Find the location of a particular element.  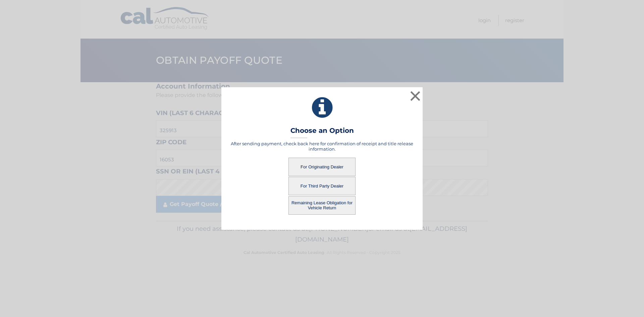

button: Remaining Lease Obligation for Vehicle Return is located at coordinates (322, 205).